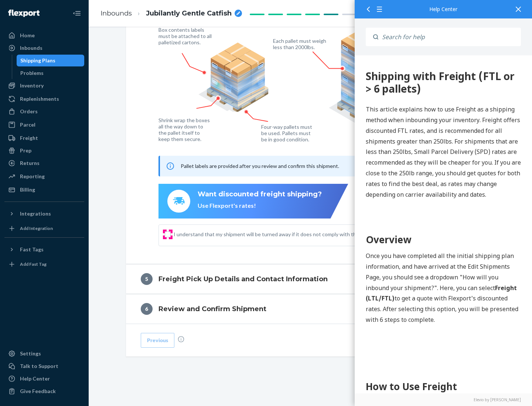  I want to click on div: Talk to Support, so click(39, 366).